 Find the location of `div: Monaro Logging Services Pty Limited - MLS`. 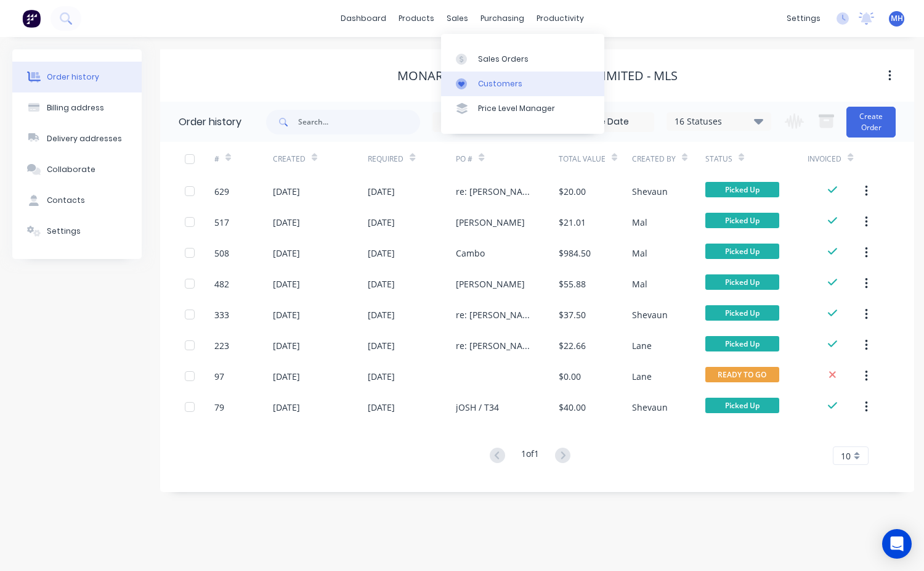

div: Monaro Logging Services Pty Limited - MLS is located at coordinates (537, 76).